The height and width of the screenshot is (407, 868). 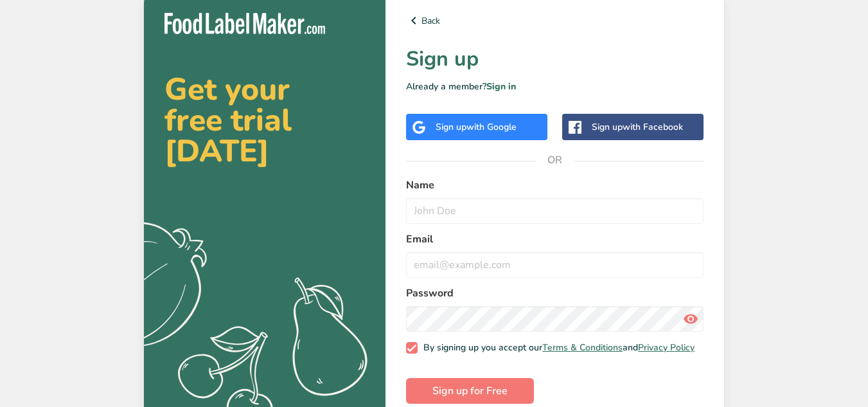 What do you see at coordinates (554, 86) in the screenshot?
I see `p: Already a member?` at bounding box center [554, 86].